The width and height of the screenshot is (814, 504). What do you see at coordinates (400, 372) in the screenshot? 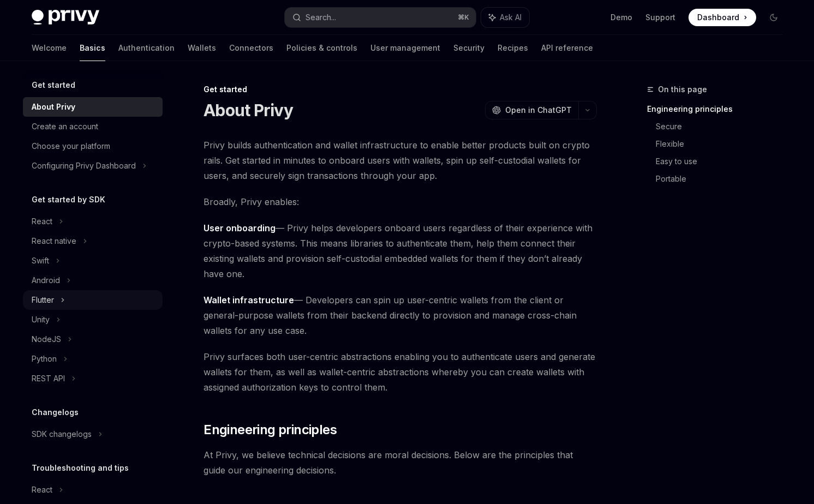
I see `span: Privy surfaces both user-centric abstractions enabling you to authenticate users and generate wal...` at bounding box center [400, 372].